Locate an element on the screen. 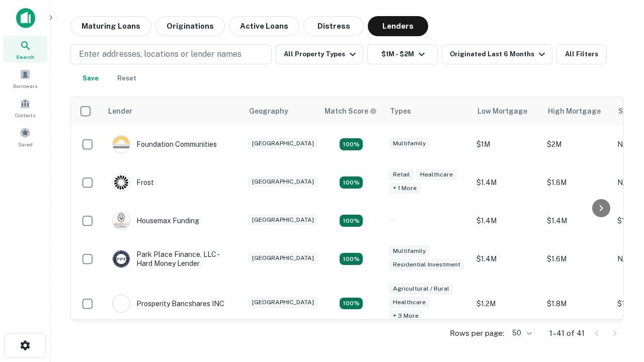 The image size is (644, 362). button: Originations is located at coordinates (190, 26).